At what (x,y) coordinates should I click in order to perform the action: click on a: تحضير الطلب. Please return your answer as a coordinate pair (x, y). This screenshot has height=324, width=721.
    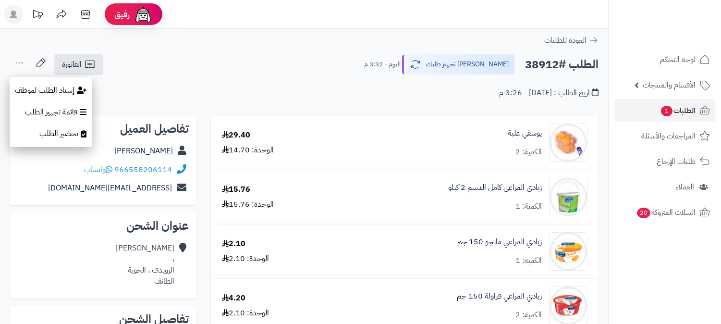
    Looking at the image, I should click on (50, 133).